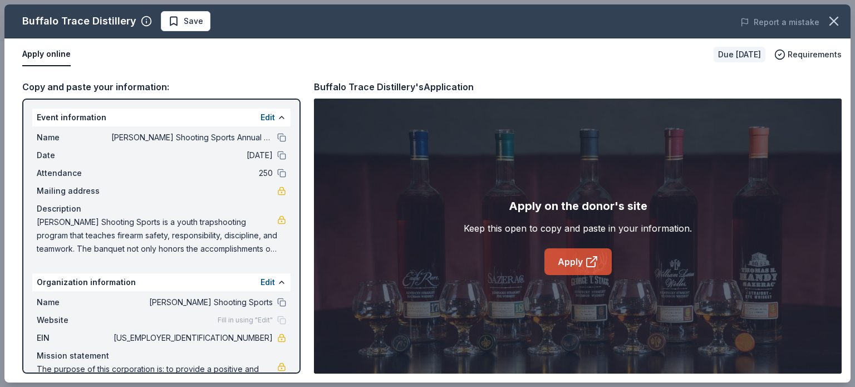  Describe the element at coordinates (161, 87) in the screenshot. I see `div: Copy and paste your information:` at that location.